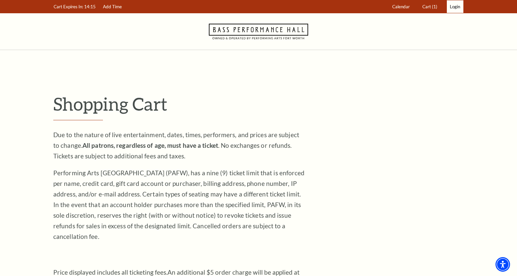 The height and width of the screenshot is (276, 517). Describe the element at coordinates (401, 7) in the screenshot. I see `span: Calendar` at that location.